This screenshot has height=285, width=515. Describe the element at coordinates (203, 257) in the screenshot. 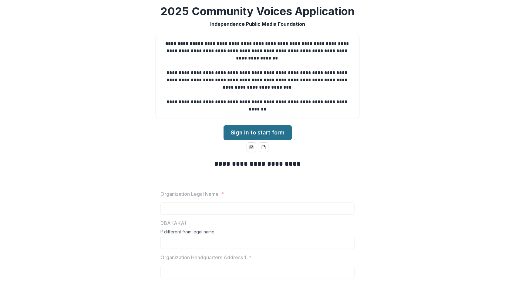

I see `p: Organization Headquarters Address 1` at that location.